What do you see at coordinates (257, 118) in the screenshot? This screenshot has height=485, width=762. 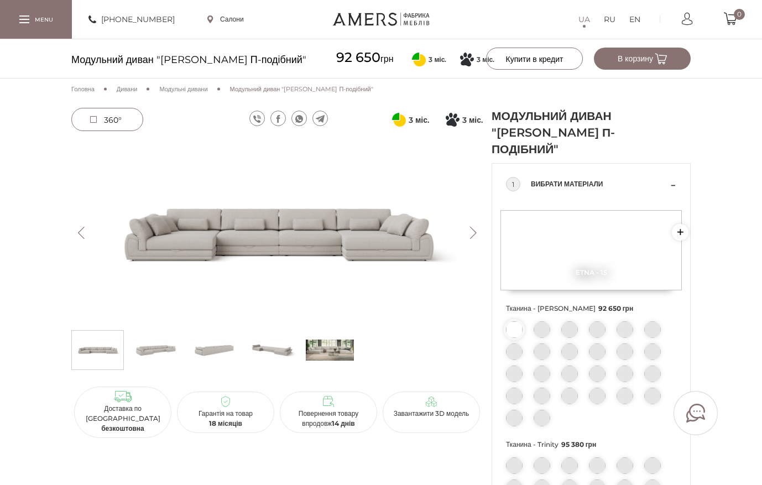 I see `a: viber` at bounding box center [257, 118].